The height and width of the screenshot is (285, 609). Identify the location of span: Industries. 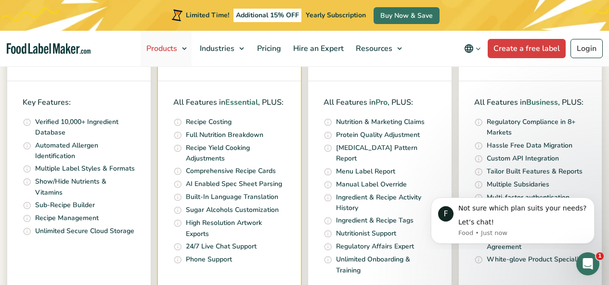
(216, 49).